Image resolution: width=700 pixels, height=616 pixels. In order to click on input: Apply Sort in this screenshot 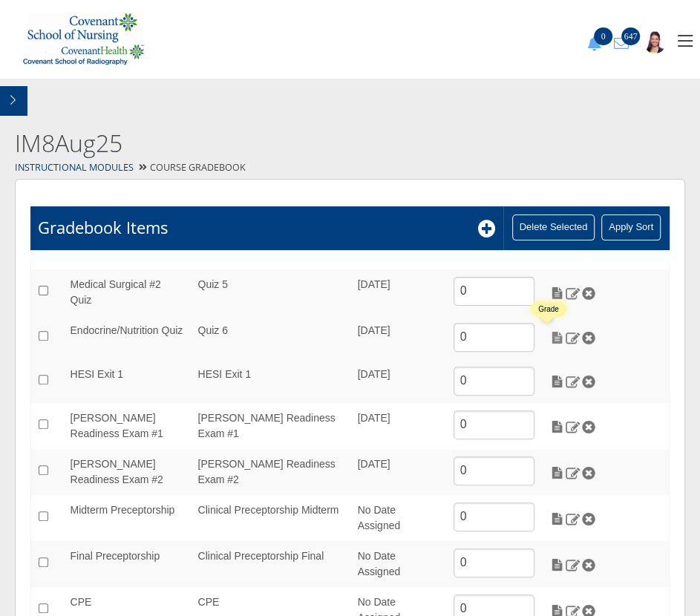, I will do `click(631, 227)`.